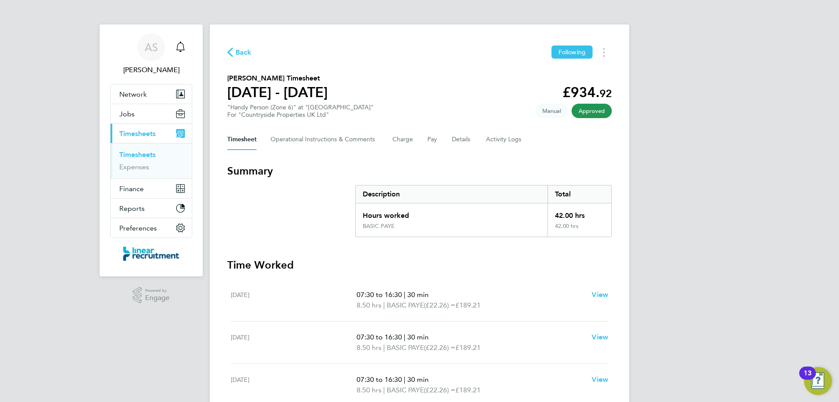 This screenshot has width=839, height=402. I want to click on div: For "Countryside Properties UK Ltd", so click(300, 115).